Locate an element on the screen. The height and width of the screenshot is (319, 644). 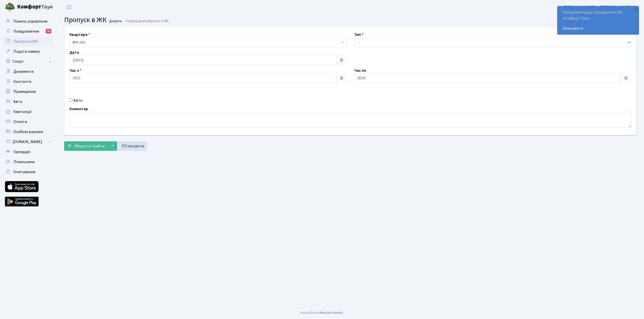
a: Приміщення is located at coordinates (28, 92).